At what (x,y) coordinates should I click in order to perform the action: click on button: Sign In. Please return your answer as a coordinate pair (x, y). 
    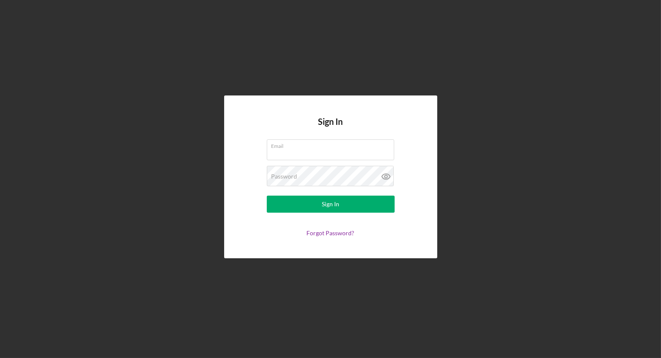
    Looking at the image, I should click on (331, 204).